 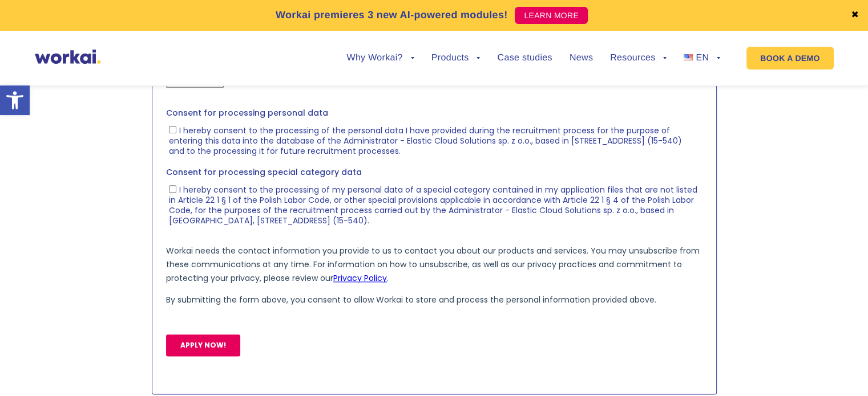 I want to click on a: News, so click(x=581, y=58).